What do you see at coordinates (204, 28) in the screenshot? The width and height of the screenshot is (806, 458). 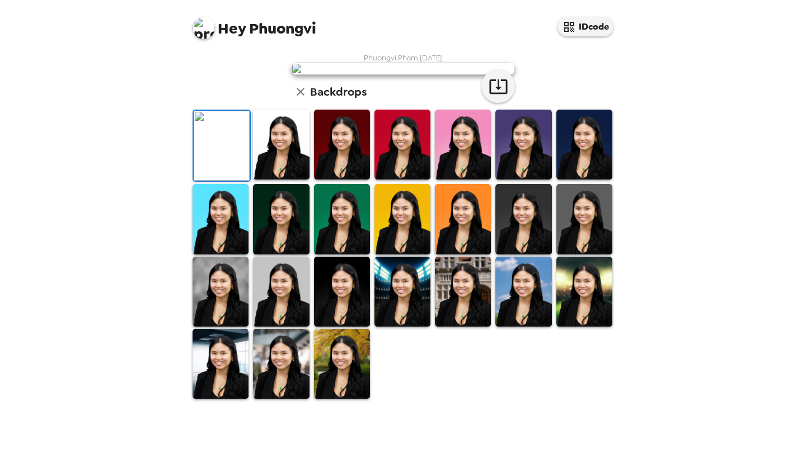 I see `img: profile pic` at bounding box center [204, 28].